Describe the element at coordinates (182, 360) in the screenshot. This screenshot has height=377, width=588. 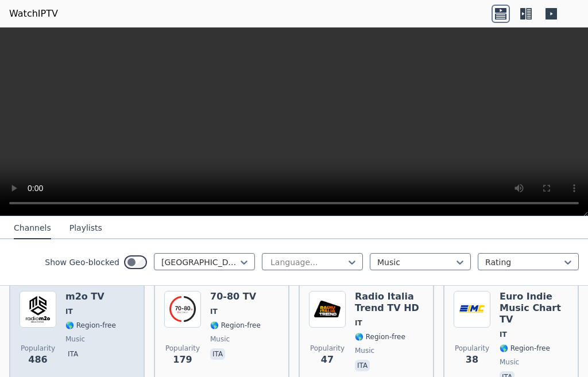
I see `span: 179` at that location.